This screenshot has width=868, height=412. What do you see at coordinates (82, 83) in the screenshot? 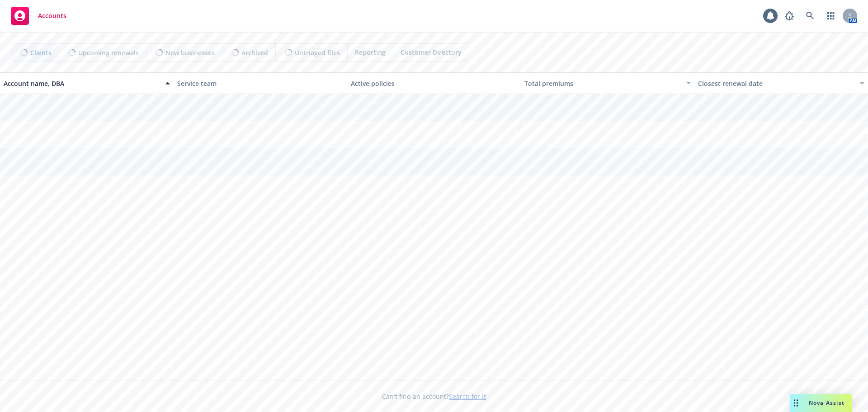
I see `div: Account name, DBA` at bounding box center [82, 83].